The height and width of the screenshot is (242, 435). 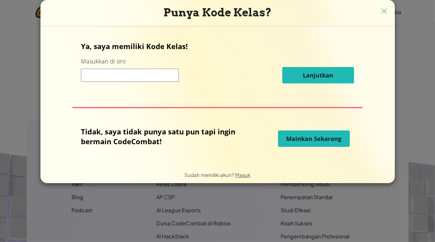 What do you see at coordinates (218, 12) in the screenshot?
I see `span: Punya Kode Kelas?` at bounding box center [218, 12].